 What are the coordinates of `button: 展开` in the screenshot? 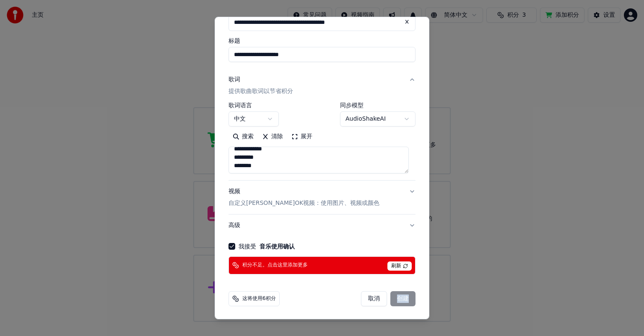 It's located at (302, 137).